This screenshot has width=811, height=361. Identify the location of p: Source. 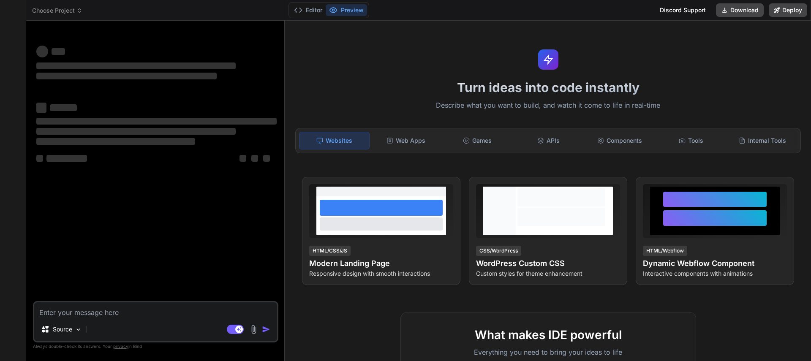
(63, 330).